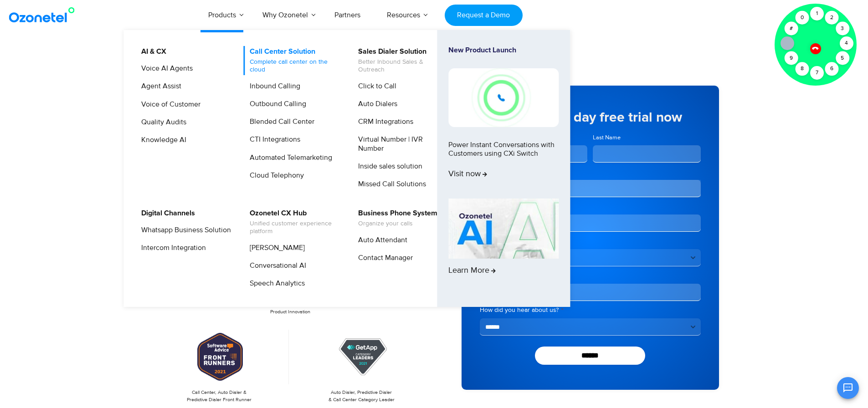 Image resolution: width=868 pixels, height=408 pixels. I want to click on a: Agent Assist, so click(159, 86).